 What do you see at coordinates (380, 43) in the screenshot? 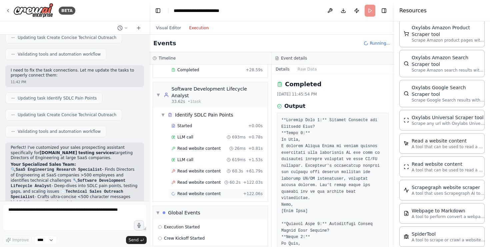
I see `span: Running...` at bounding box center [380, 43].